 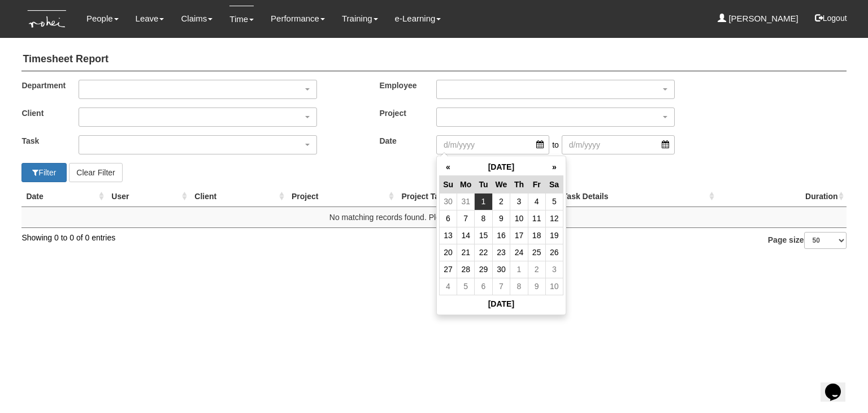 What do you see at coordinates (447, 270) in the screenshot?
I see `td: 27` at bounding box center [447, 270].